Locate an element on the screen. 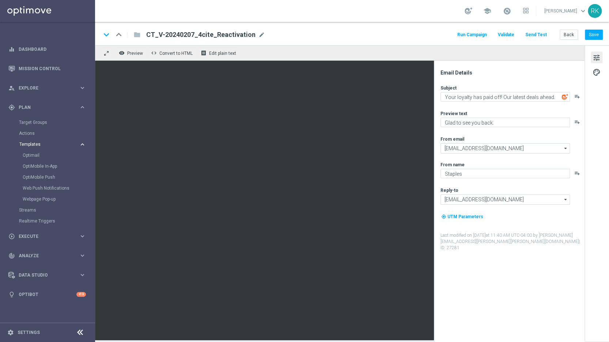  a: Realtime Triggers is located at coordinates (48, 221).